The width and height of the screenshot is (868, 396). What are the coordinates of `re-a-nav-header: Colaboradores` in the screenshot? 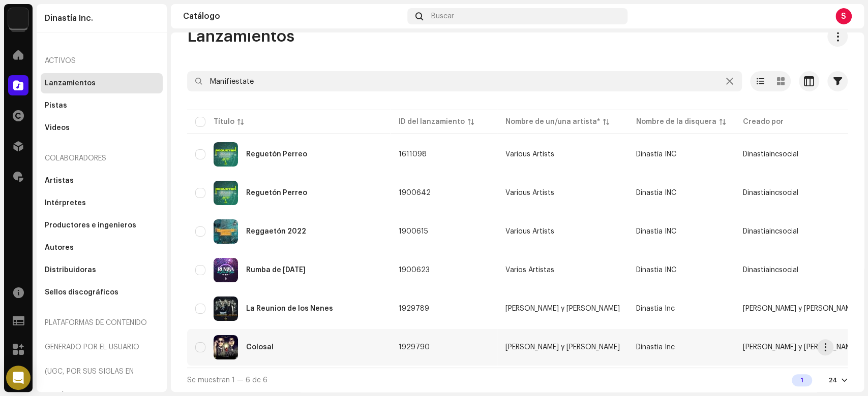 It's located at (102, 159).